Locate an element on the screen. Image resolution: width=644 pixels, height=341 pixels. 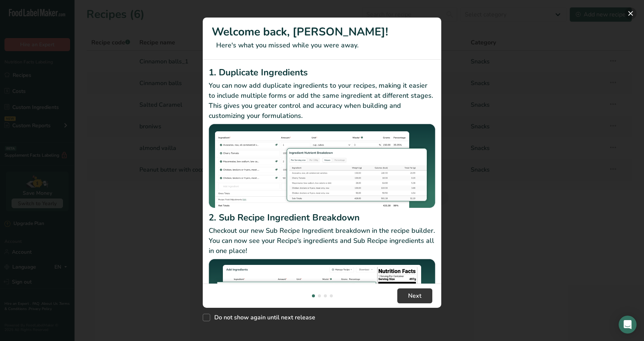
p: You can now add duplicate ingredients to your recipes, making it easier to include multiple forms... is located at coordinates (322, 101).